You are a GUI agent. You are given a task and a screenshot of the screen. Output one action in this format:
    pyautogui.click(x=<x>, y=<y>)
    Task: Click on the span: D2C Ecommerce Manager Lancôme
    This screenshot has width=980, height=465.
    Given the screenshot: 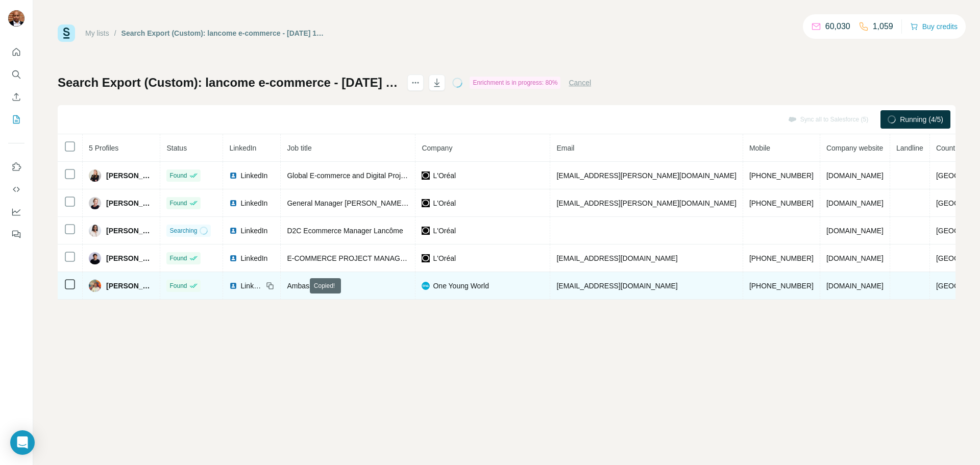 What is the action you would take?
    pyautogui.click(x=344, y=231)
    